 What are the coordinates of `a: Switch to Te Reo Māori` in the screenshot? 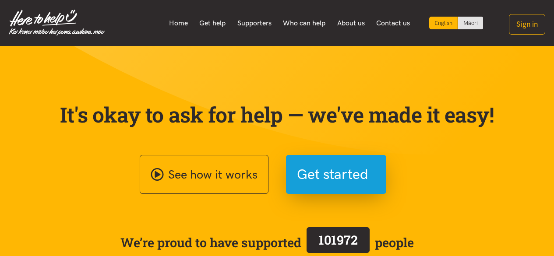 It's located at (470, 23).